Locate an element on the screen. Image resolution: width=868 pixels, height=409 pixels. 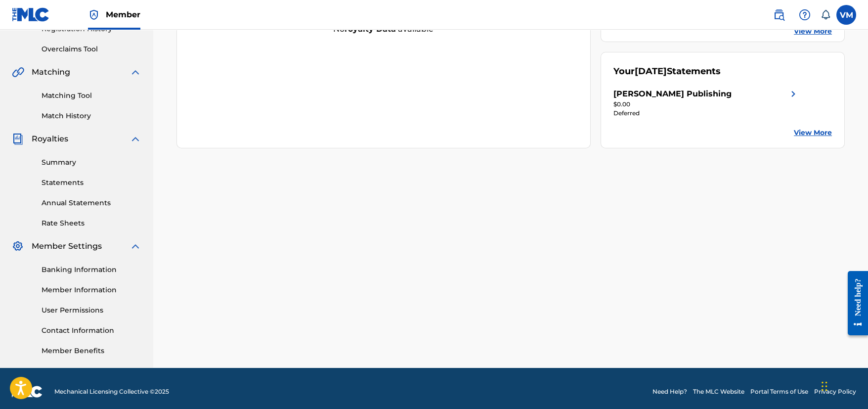
img: MLC Logo is located at coordinates (31, 15).